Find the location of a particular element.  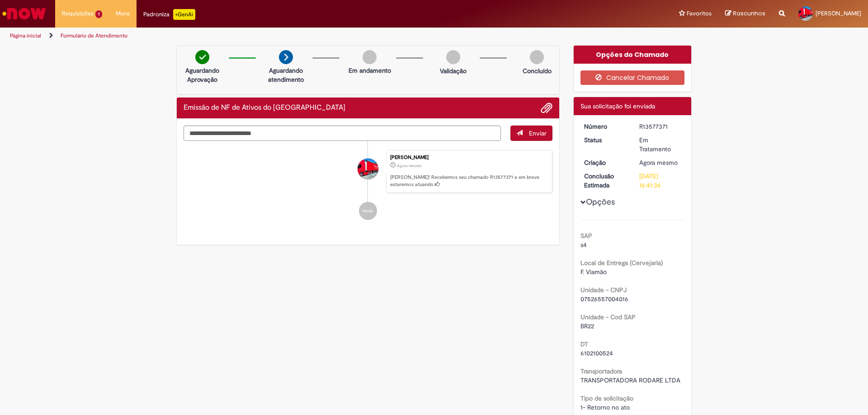

span: Enviar is located at coordinates (537, 133).